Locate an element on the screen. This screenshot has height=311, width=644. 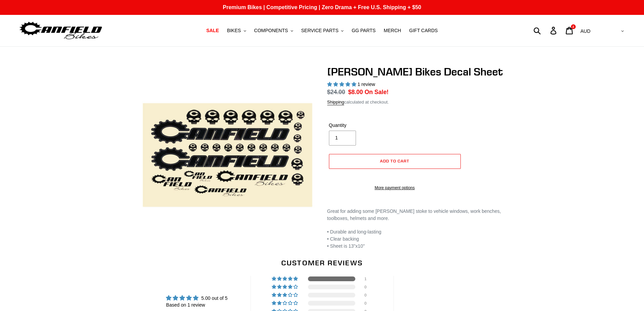
s: $24.00 is located at coordinates (336, 92).